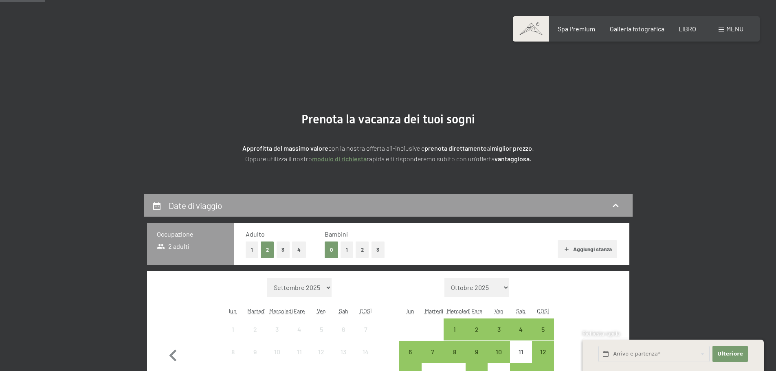 The image size is (776, 371). What do you see at coordinates (388, 119) in the screenshot?
I see `font: Prenota la vacanza dei tuoi sogni` at bounding box center [388, 119].